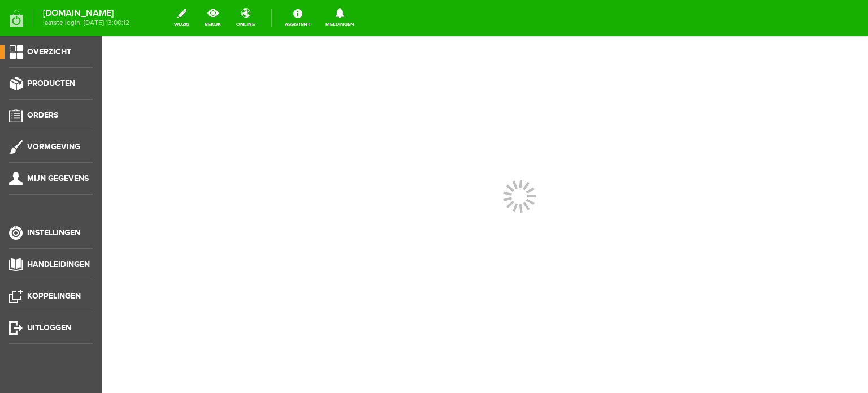  I want to click on span: Uitloggen, so click(49, 327).